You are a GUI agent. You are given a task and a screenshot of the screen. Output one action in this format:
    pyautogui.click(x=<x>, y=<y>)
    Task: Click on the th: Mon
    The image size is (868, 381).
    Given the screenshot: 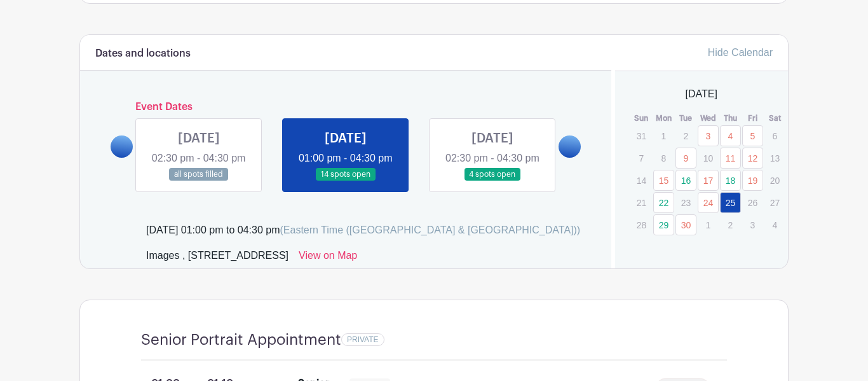 What is the action you would take?
    pyautogui.click(x=663, y=119)
    